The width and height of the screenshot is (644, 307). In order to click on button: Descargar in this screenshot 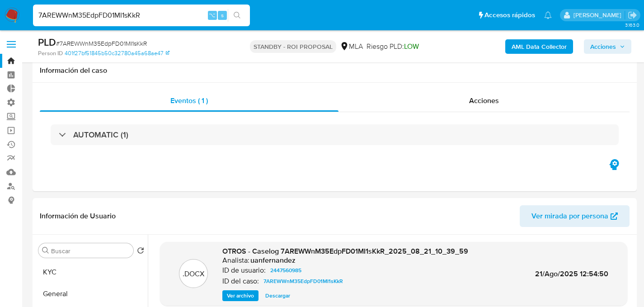, I will do `click(278, 296)`.